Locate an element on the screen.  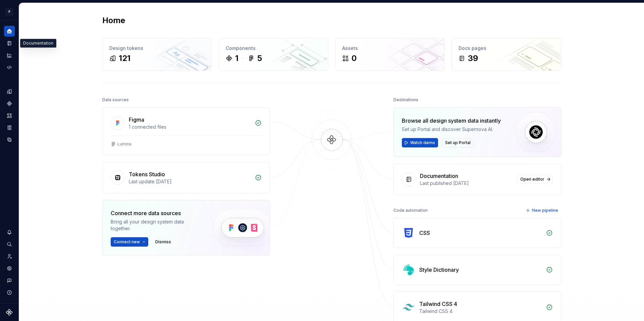
div: CSS is located at coordinates (424, 233).